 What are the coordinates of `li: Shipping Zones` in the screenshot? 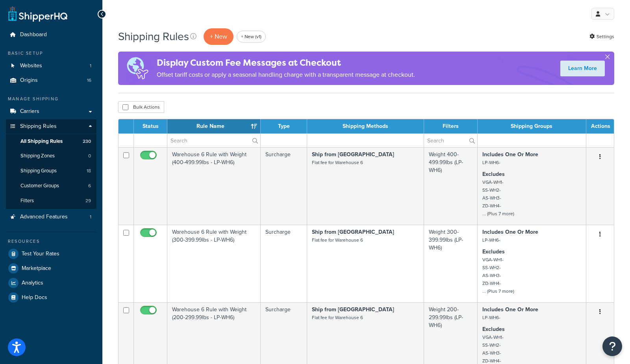 It's located at (52, 156).